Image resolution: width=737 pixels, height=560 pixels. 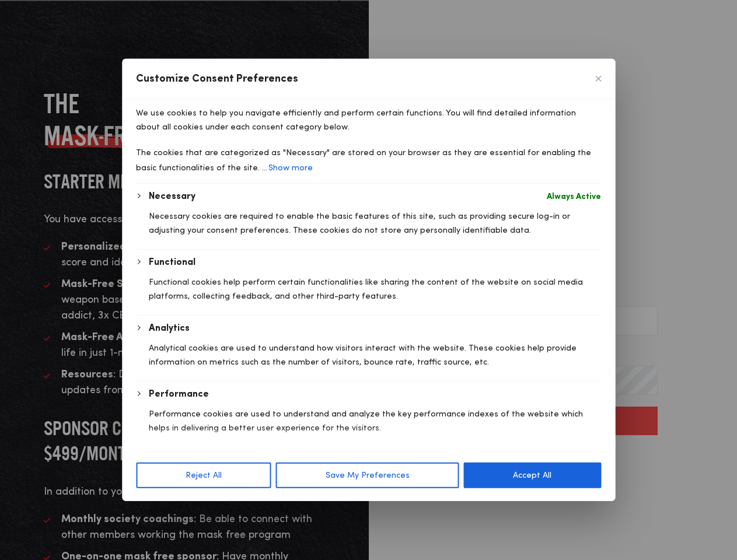 I want to click on button: [cky_preference_close_label], so click(x=598, y=79).